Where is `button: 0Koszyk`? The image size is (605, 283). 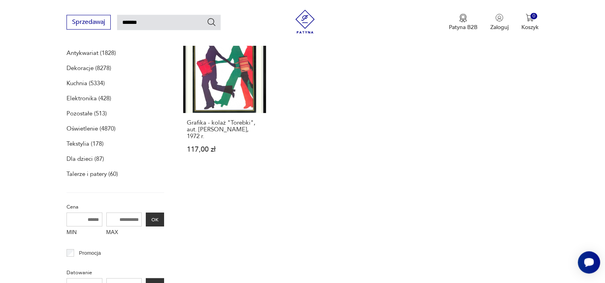 button: 0Koszyk is located at coordinates (529, 22).